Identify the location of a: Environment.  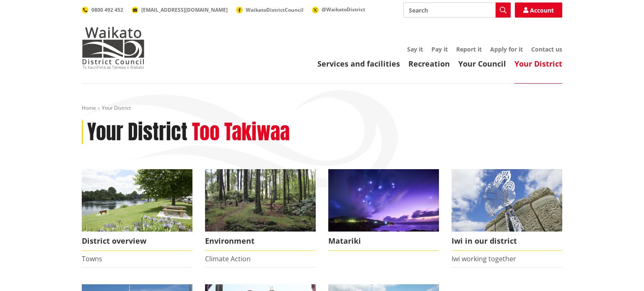
(261, 210).